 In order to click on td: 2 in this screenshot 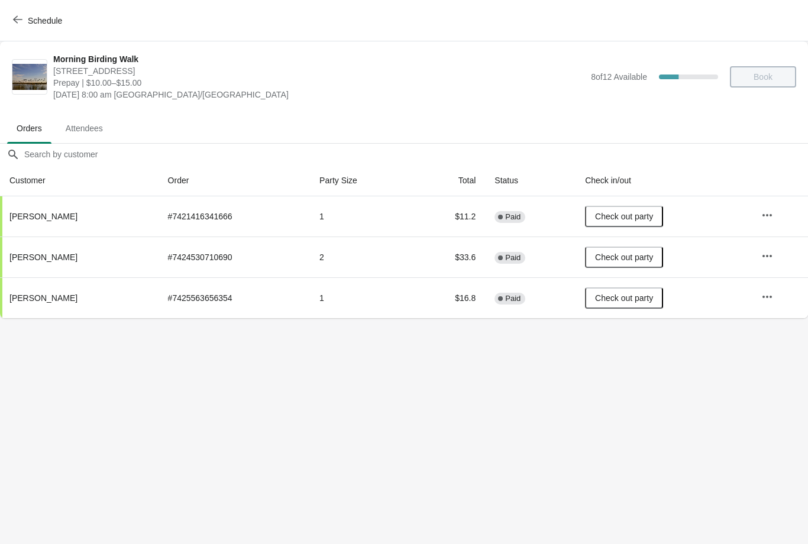, I will do `click(361, 257)`.